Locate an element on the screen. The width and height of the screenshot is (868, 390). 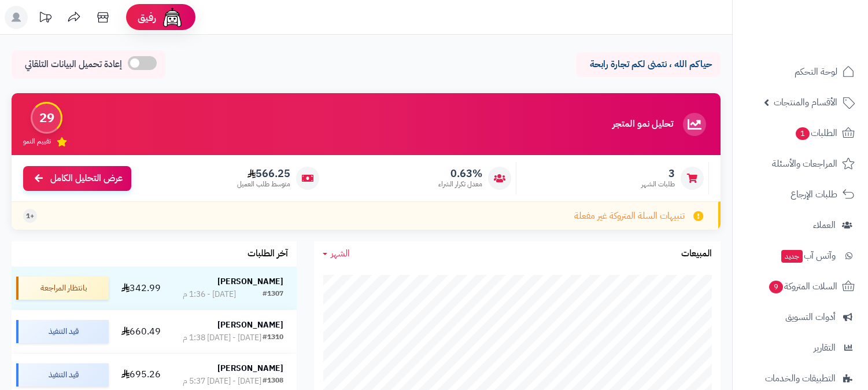
span: لوحة التحكم is located at coordinates (816, 72).